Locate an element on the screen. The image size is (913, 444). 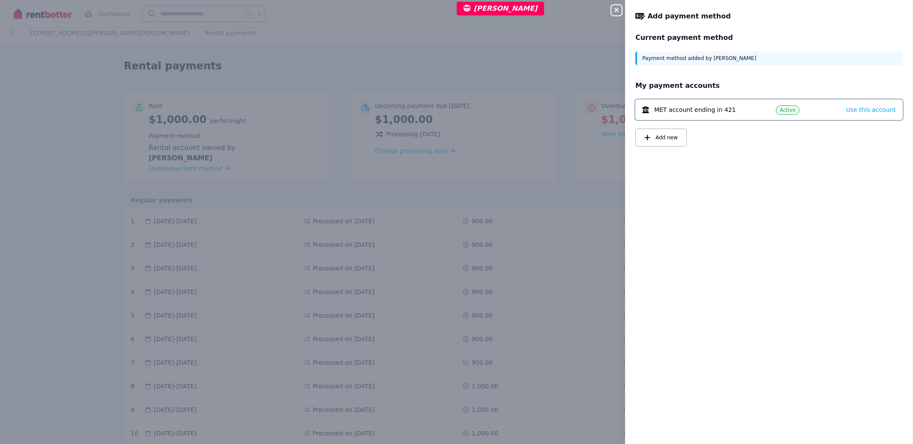
span: Add new is located at coordinates (667, 138).